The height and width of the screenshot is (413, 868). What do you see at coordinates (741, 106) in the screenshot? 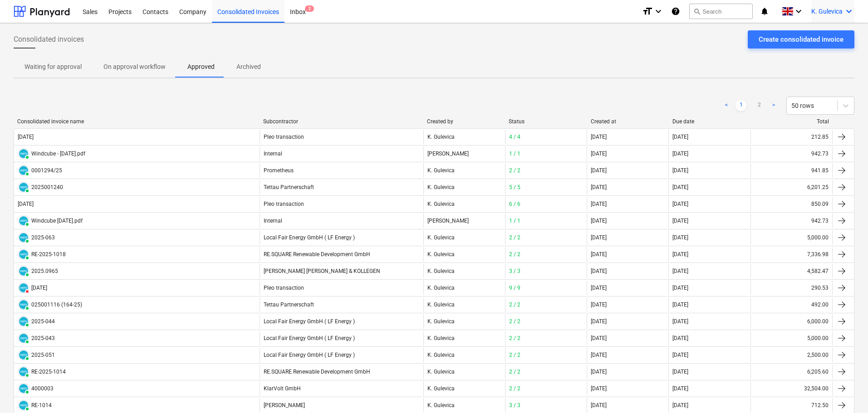
I see `a: Page 1 is your current page` at bounding box center [741, 106].